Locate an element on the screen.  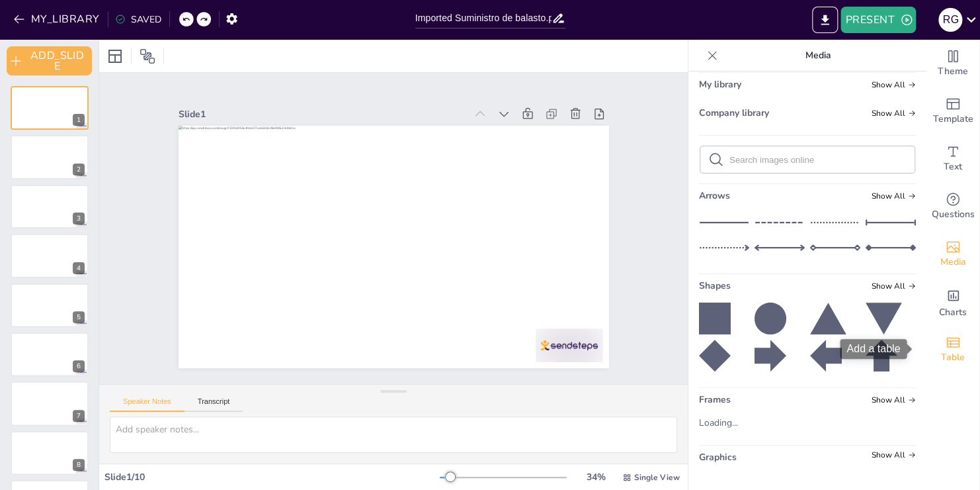
div: 3 is located at coordinates (78, 219).